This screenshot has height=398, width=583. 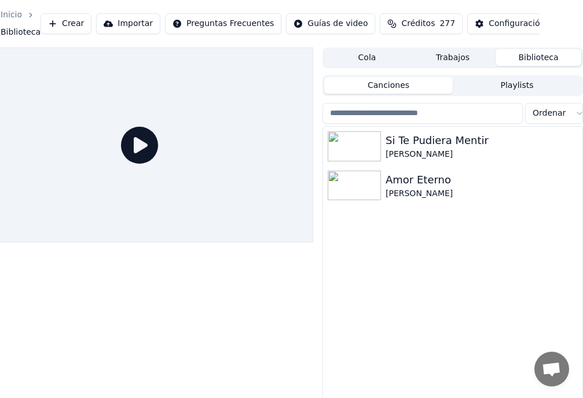 I want to click on button: Configuración, so click(x=509, y=24).